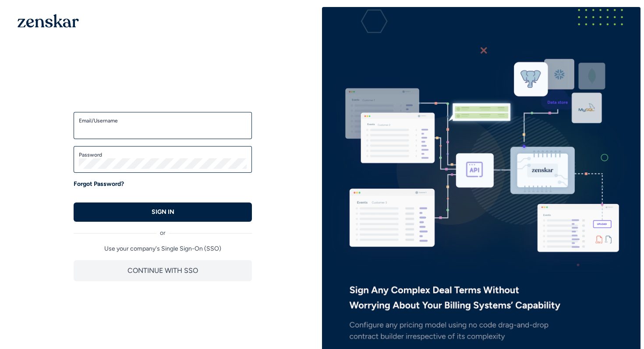  I want to click on a: Forgot Password?, so click(99, 184).